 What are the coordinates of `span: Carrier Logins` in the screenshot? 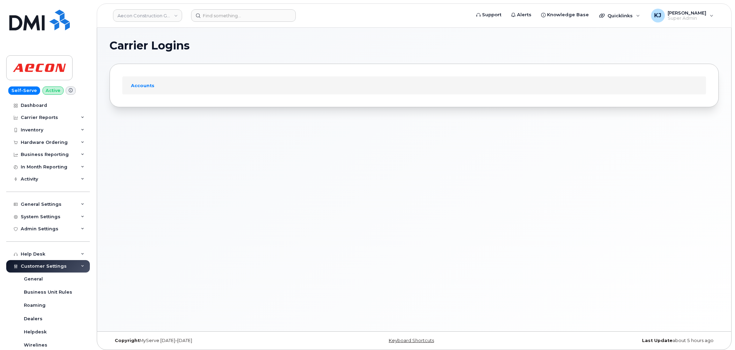 It's located at (150, 46).